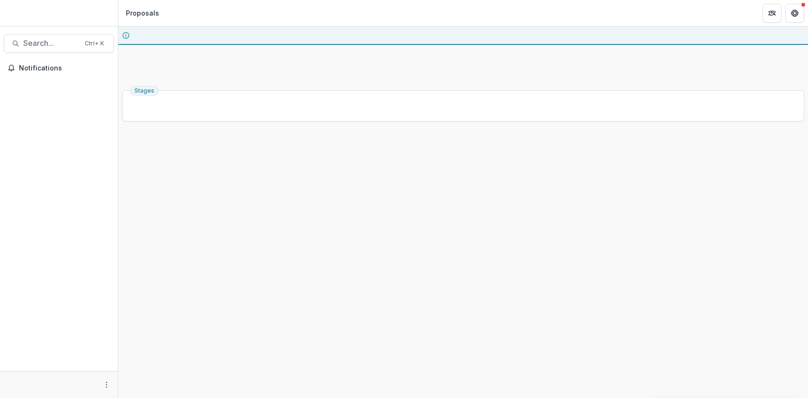 The height and width of the screenshot is (398, 808). Describe the element at coordinates (142, 13) in the screenshot. I see `nav: breadcrumb` at that location.